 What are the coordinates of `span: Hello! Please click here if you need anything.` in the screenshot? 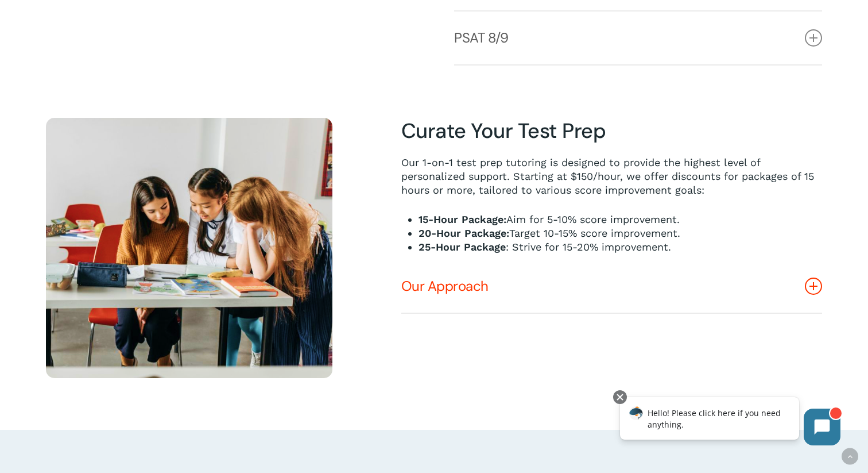 It's located at (106, 31).